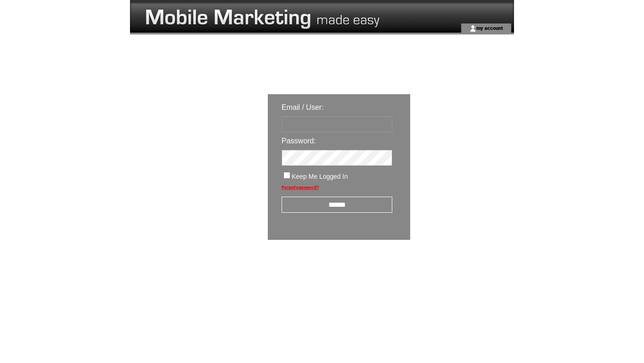 The image size is (644, 363). I want to click on a: Forgot password?, so click(300, 187).